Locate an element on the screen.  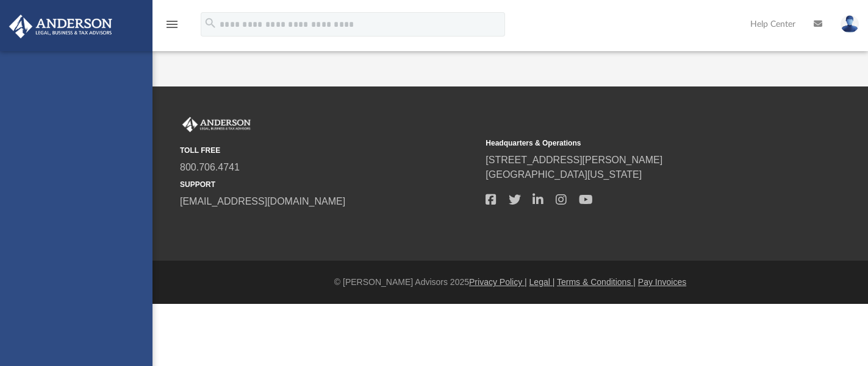
a: Pay Invoices is located at coordinates (662, 282).